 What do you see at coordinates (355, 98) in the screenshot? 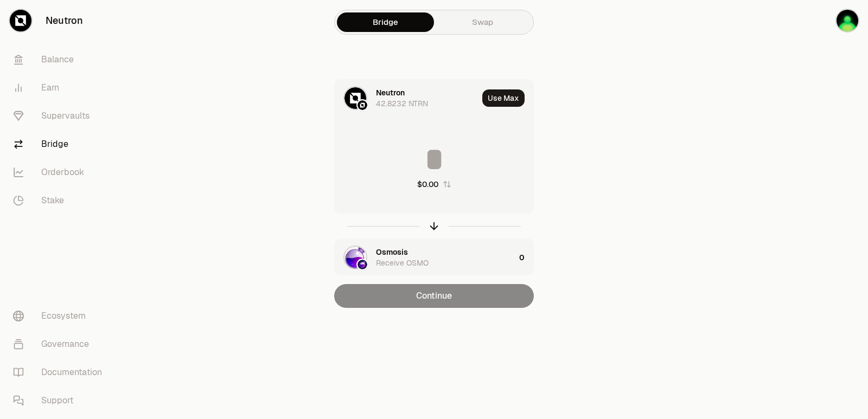
I see `img: NTRN Logo` at bounding box center [355, 98].